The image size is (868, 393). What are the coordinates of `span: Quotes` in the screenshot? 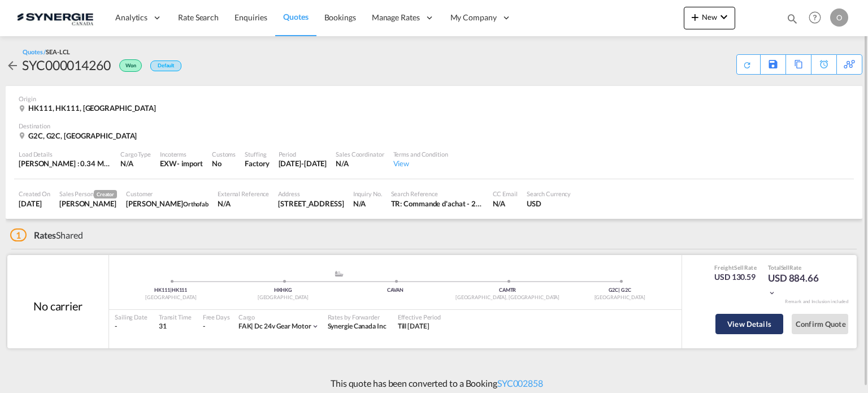 It's located at (296, 16).